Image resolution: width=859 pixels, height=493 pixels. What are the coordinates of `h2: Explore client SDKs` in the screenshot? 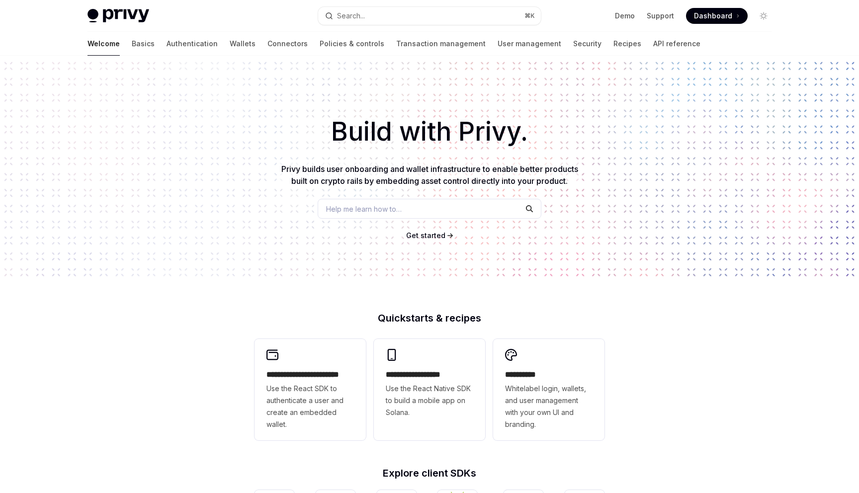 It's located at (430, 473).